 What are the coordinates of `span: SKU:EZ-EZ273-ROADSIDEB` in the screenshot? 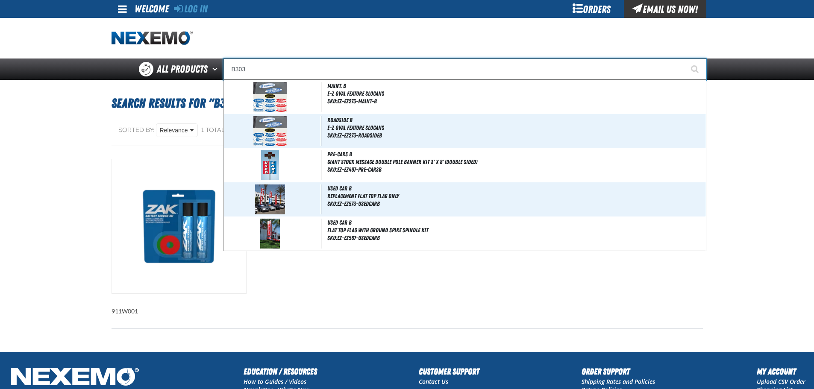 It's located at (355, 136).